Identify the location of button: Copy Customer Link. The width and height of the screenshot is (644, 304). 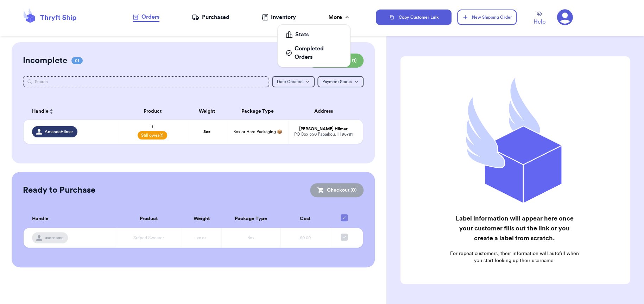
(414, 17).